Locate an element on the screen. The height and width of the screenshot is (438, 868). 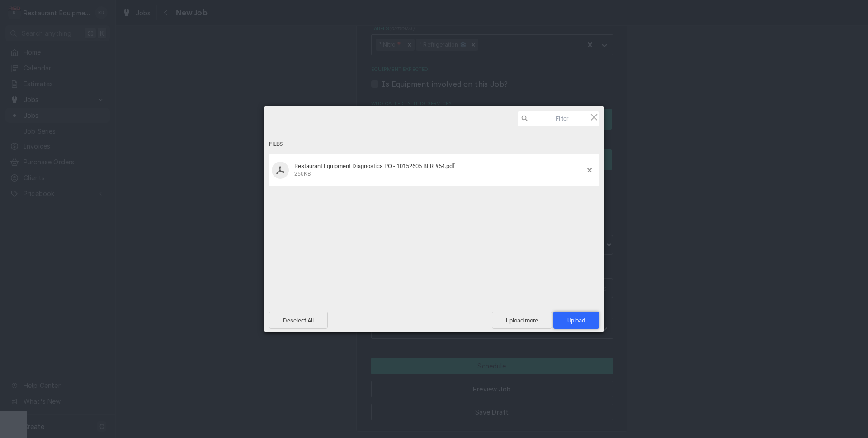
span: 250KB is located at coordinates (302, 174).